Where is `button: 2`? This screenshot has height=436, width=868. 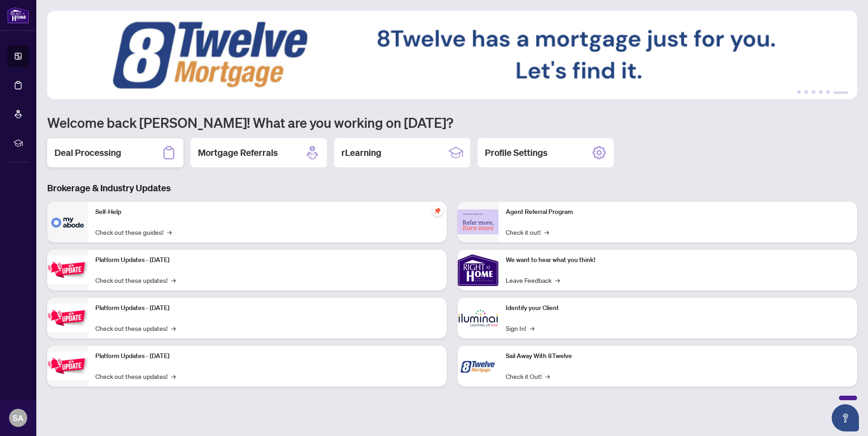 button: 2 is located at coordinates (806, 92).